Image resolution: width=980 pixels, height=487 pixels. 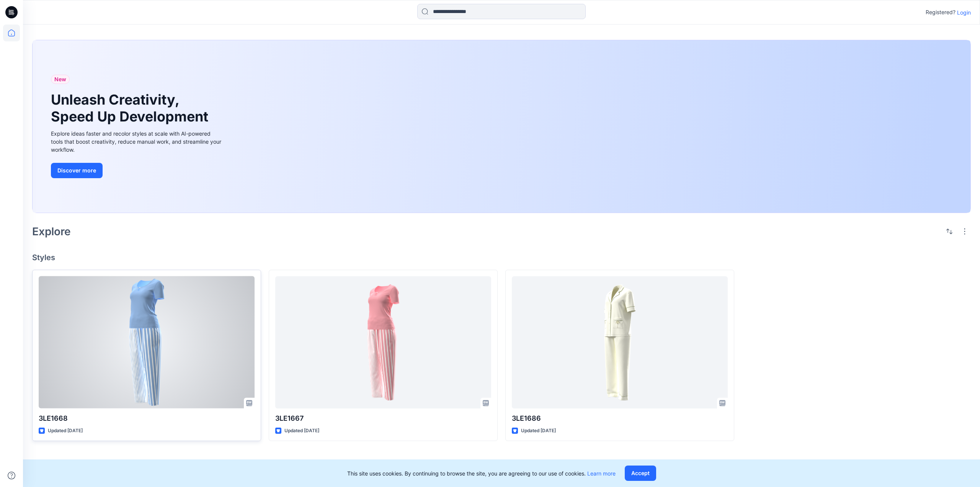 What do you see at coordinates (131, 108) in the screenshot?
I see `h1: Unleash Creativity, Speed Up Development` at bounding box center [131, 108].